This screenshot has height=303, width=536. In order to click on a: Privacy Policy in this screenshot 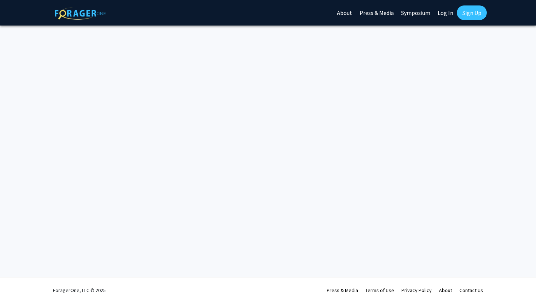, I will do `click(417, 290)`.